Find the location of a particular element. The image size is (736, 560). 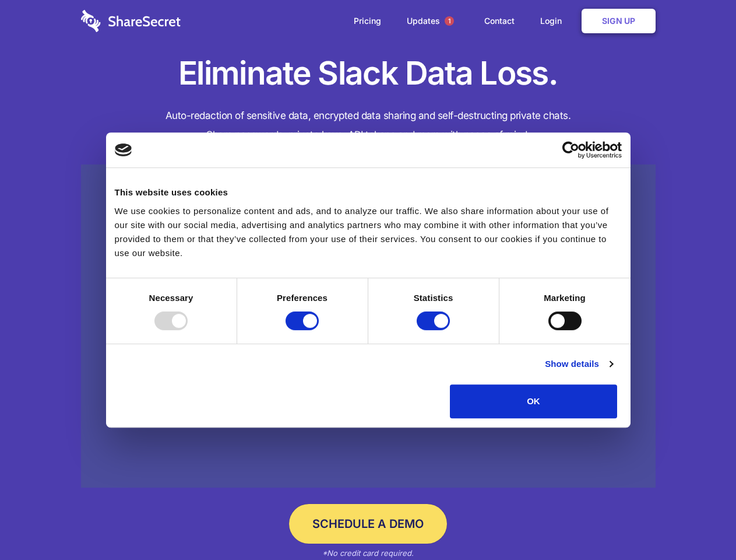

img: logo-wordmark-white-trans-d4663122ce5f474addd5e946df7df03e33cb6a1c49d2221995e7729f52c070b2.svg is located at coordinates (131, 21).